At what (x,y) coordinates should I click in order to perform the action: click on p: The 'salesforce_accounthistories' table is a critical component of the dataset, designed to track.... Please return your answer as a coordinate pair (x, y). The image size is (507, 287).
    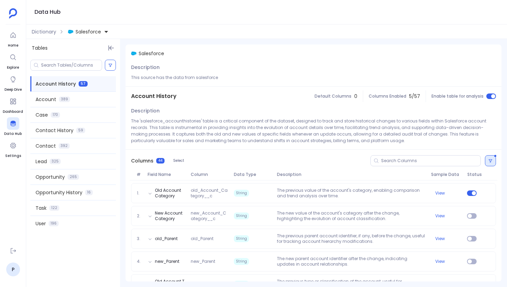
    Looking at the image, I should click on (313, 131).